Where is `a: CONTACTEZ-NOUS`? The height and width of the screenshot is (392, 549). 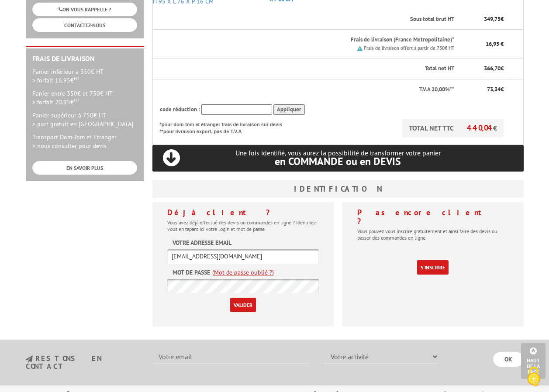 a: CONTACTEZ-NOUS is located at coordinates (85, 25).